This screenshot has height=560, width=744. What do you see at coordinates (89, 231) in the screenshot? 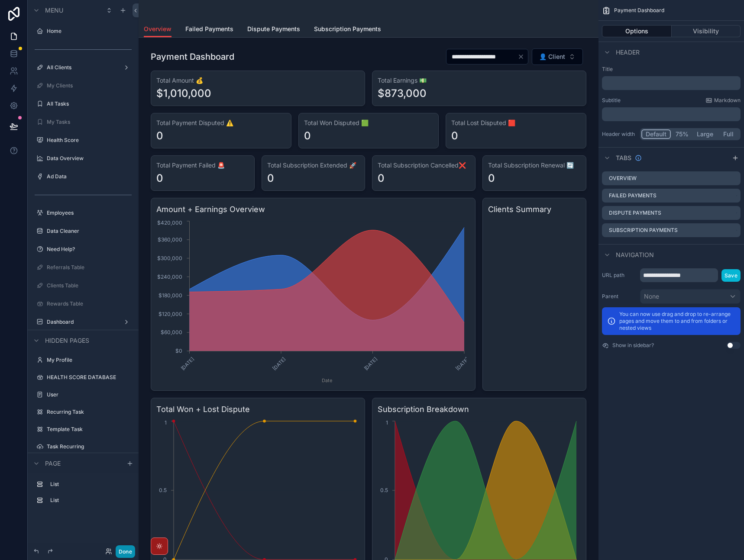
I see `a: Data Cleaner` at bounding box center [89, 231].